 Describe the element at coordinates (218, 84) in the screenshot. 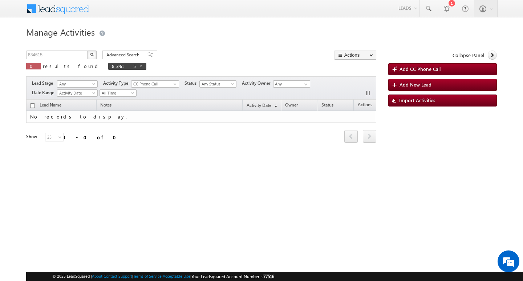

I see `a: Any Status` at that location.